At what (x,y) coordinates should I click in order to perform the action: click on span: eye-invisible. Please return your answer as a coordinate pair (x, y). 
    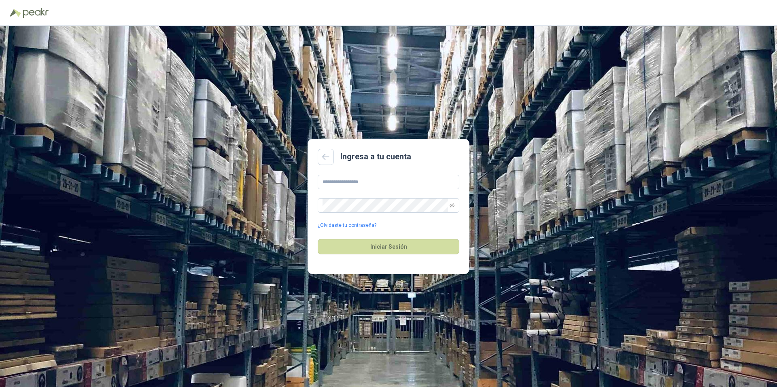
    Looking at the image, I should click on (452, 205).